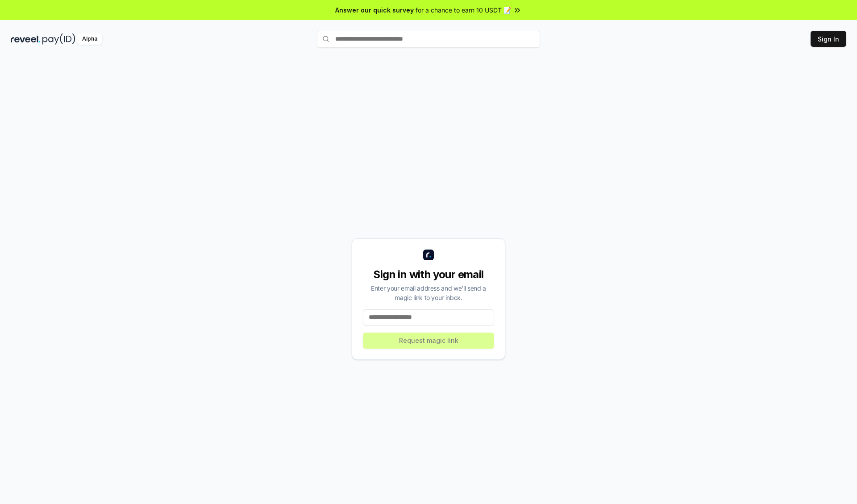  Describe the element at coordinates (463, 10) in the screenshot. I see `span: for a chance to earn 10 USDT 📝` at that location.